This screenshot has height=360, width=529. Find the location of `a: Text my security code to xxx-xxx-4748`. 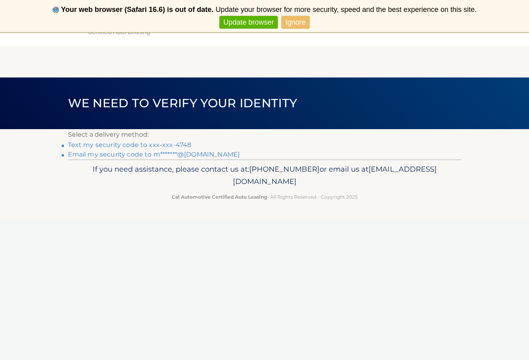

a: Text my security code to xxx-xxx-4748 is located at coordinates (130, 145).